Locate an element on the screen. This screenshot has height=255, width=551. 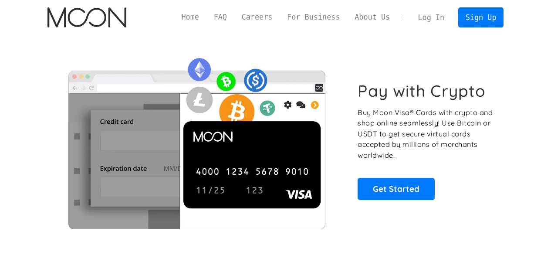
img: Moon Logo is located at coordinates (87, 17).